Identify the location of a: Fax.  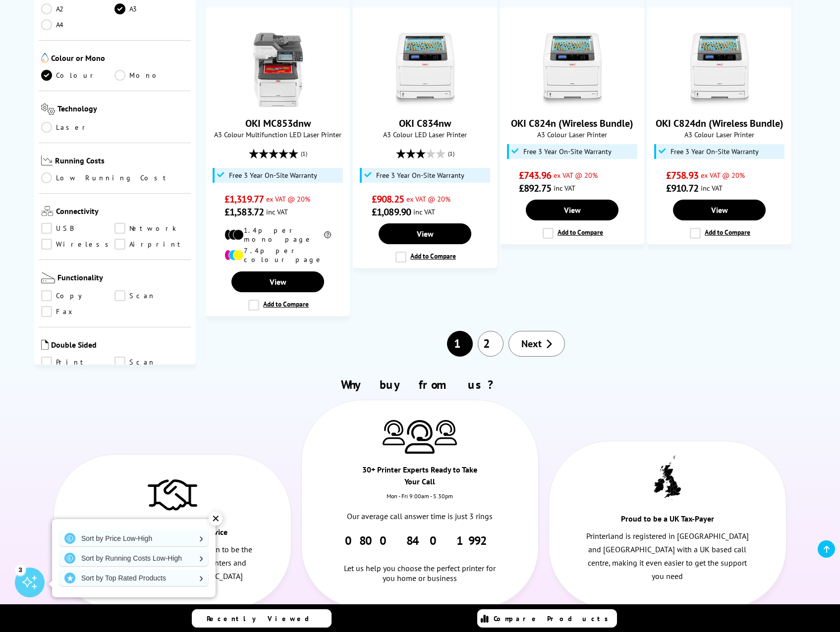
(78, 311).